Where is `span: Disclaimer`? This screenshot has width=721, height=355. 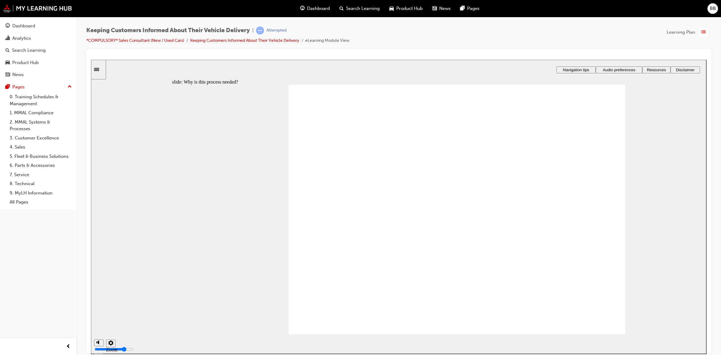 span: Disclaimer is located at coordinates (594, 10).